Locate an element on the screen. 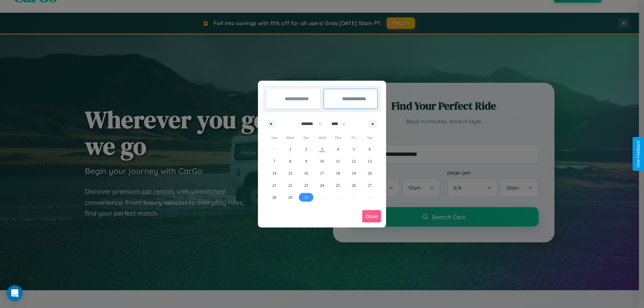 The height and width of the screenshot is (308, 644). span: 30 is located at coordinates (306, 197).